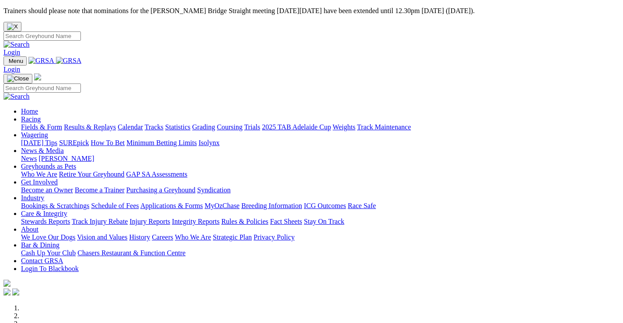  What do you see at coordinates (344, 127) in the screenshot?
I see `a: Weights` at bounding box center [344, 127].